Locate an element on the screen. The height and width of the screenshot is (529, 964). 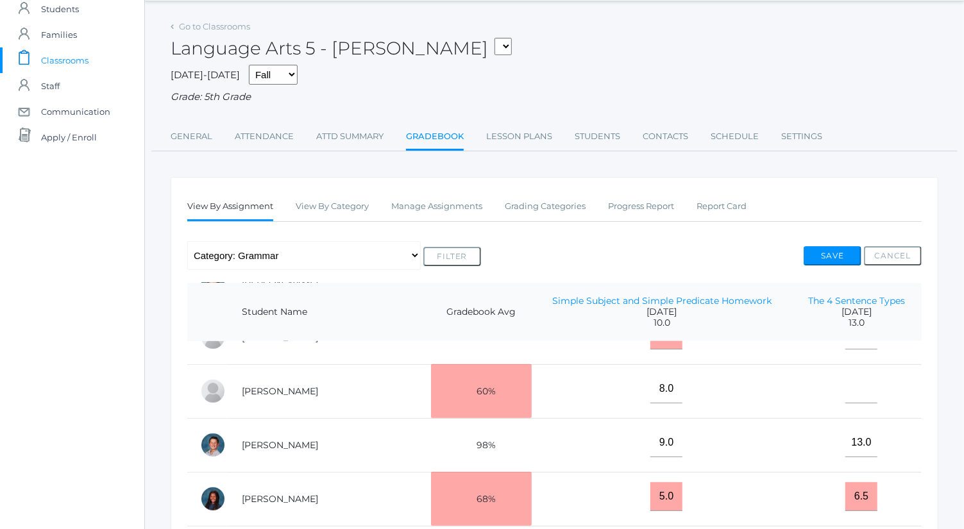
a: Attendance is located at coordinates (264, 137).